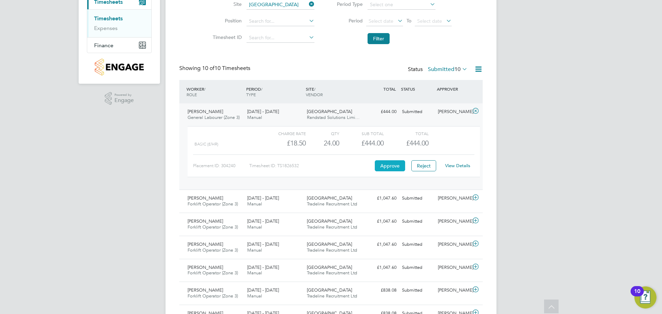 The width and height of the screenshot is (662, 314). Describe the element at coordinates (214, 92) in the screenshot. I see `div: WORKER` at that location.